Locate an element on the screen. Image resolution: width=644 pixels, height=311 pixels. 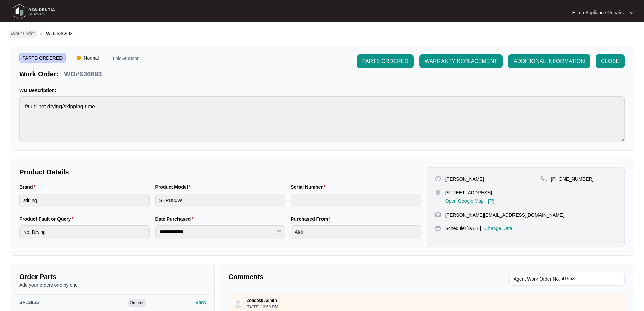
p: Hilton Appliance Repairs is located at coordinates (597, 13).